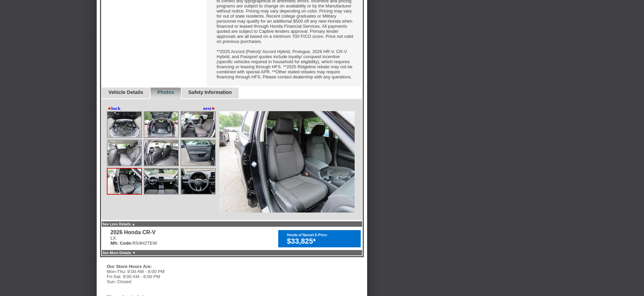  What do you see at coordinates (134, 233) in the screenshot?
I see `div: 2026 Honda CR-V` at bounding box center [134, 233].